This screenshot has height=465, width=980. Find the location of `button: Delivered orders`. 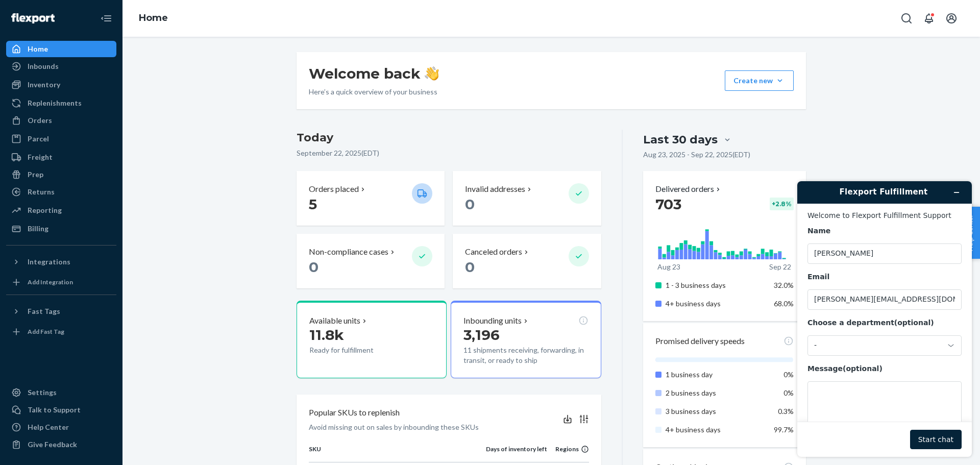

button: Delivered orders is located at coordinates (688, 189).